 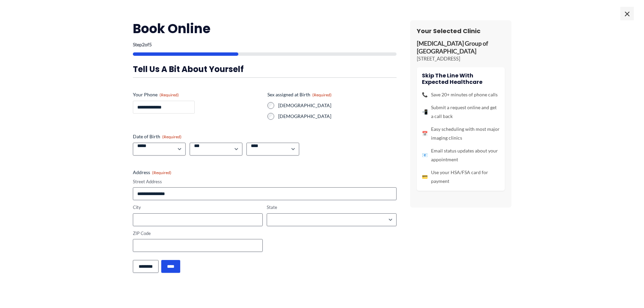 What do you see at coordinates (332, 207) in the screenshot?
I see `label: State` at bounding box center [332, 207].